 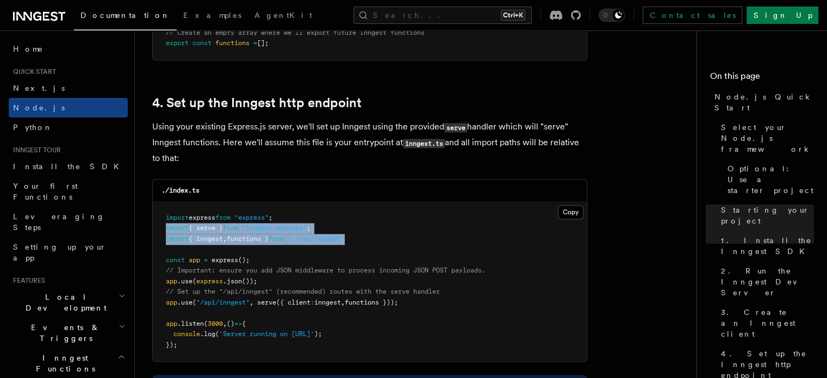 I want to click on span: Python, so click(x=33, y=127).